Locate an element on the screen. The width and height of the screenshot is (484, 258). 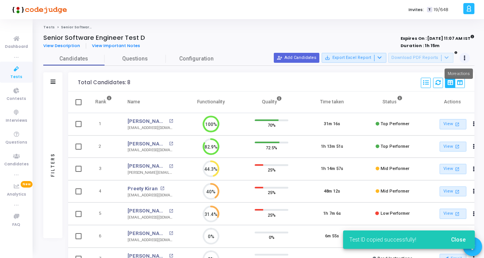
a: View Description is located at coordinates (65, 46).